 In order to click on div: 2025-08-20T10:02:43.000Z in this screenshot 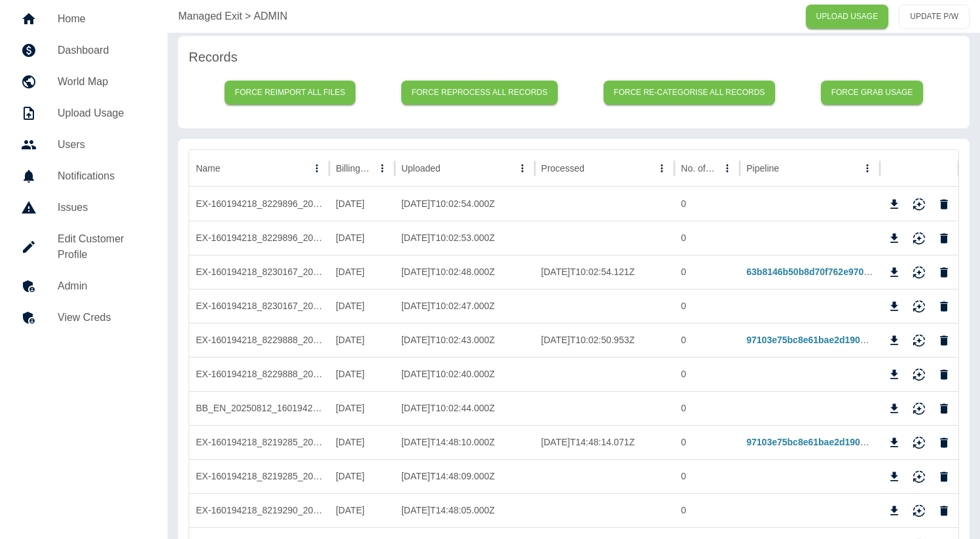, I will do `click(465, 340)`.